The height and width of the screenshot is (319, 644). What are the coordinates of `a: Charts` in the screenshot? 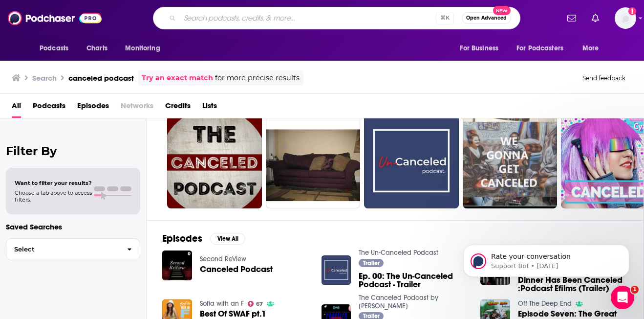 It's located at (97, 49).